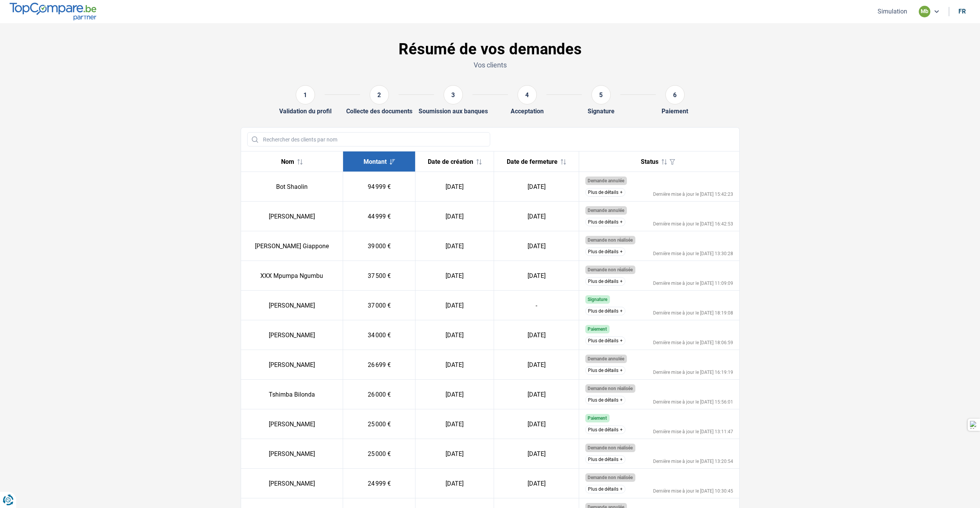  Describe the element at coordinates (490, 65) in the screenshot. I see `p: Vos clients` at that location.